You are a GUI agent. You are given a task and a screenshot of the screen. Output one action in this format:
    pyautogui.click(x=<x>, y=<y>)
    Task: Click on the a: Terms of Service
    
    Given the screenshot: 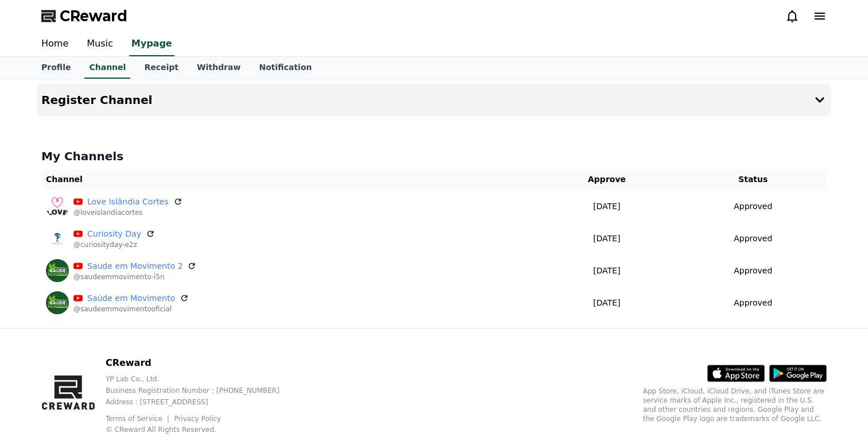 What is the action you would take?
    pyautogui.click(x=138, y=419)
    